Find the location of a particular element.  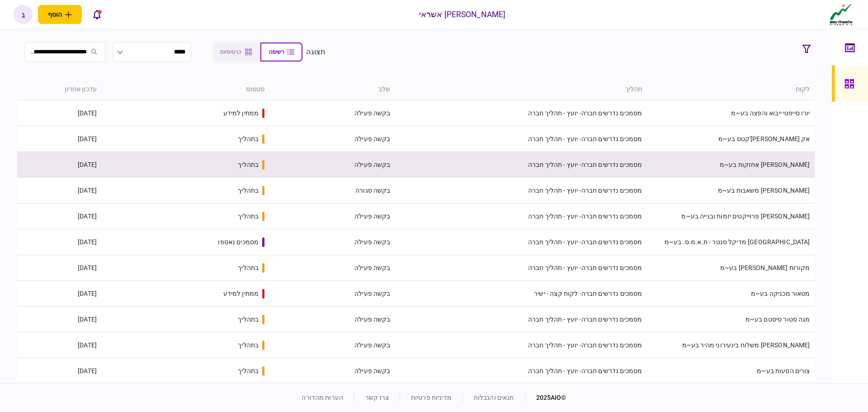

button: פתח רשימת התראות is located at coordinates (97, 15).